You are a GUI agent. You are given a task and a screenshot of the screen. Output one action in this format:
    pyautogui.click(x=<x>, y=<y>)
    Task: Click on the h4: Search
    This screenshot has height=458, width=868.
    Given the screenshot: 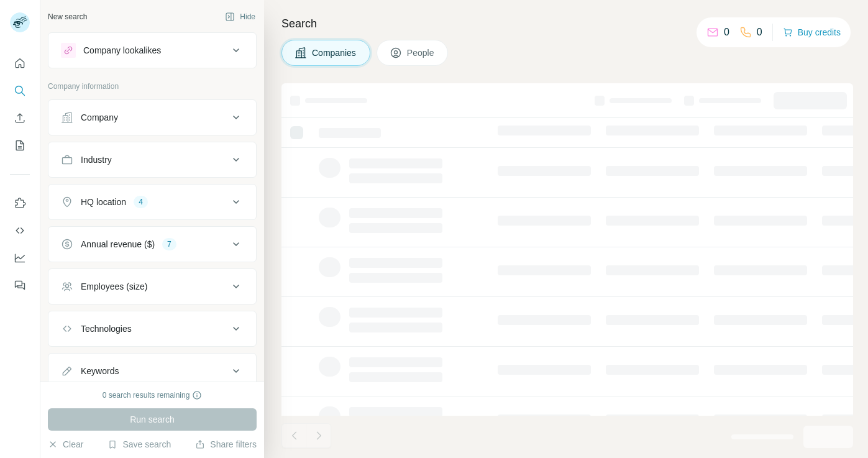 What is the action you would take?
    pyautogui.click(x=567, y=24)
    